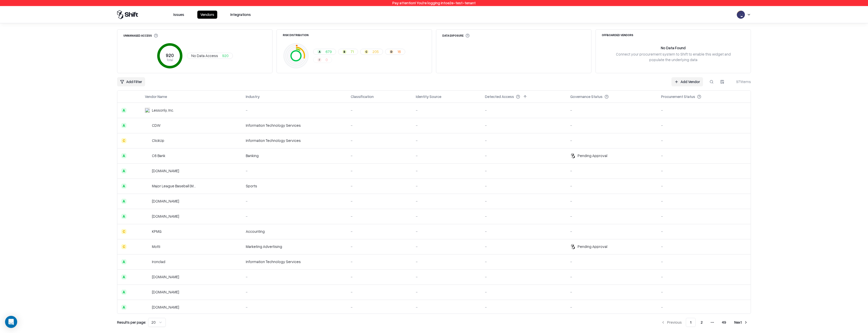  What do you see at coordinates (294, 231) in the screenshot?
I see `div: Accounting` at bounding box center [294, 231].